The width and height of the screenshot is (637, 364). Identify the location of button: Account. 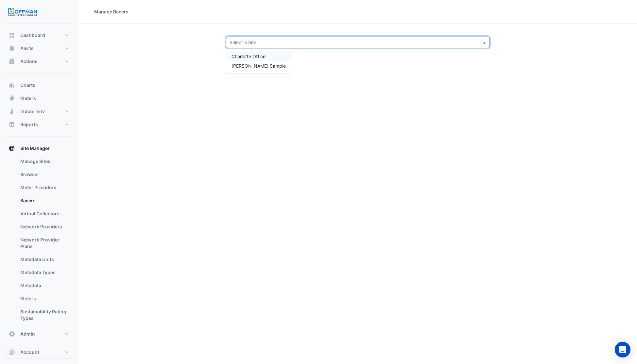
(39, 352).